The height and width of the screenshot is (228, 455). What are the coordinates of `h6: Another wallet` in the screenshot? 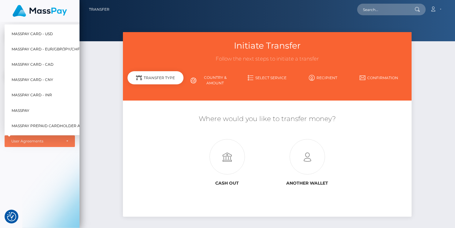 It's located at (307, 183).